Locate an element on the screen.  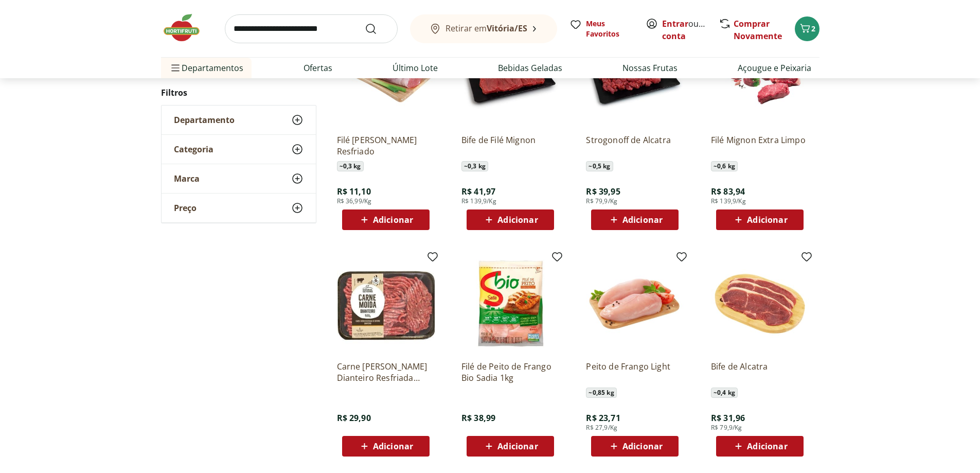
span: ~ 0,5 kg is located at coordinates (599, 166).